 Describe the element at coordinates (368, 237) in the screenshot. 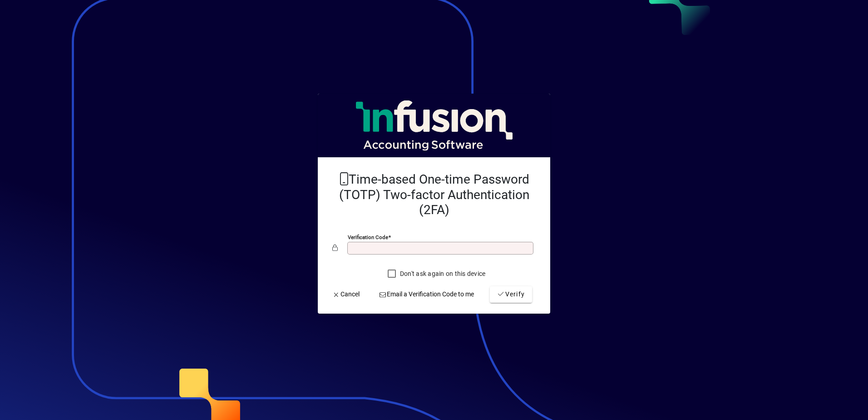

I see `mat-label: Verification code` at that location.